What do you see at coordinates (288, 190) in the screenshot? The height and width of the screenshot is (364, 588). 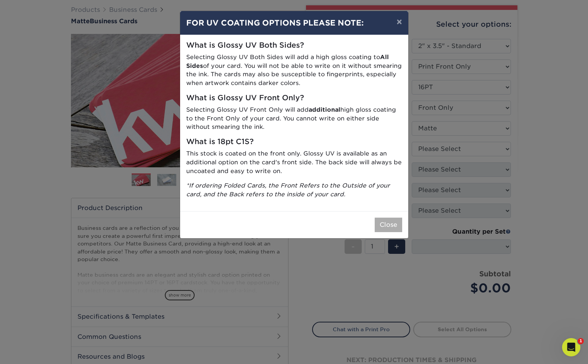 I see `i: *If ordering Folded Cards, the Front Refers to the Outside of your card, and the Back refers to t...` at bounding box center [288, 190].